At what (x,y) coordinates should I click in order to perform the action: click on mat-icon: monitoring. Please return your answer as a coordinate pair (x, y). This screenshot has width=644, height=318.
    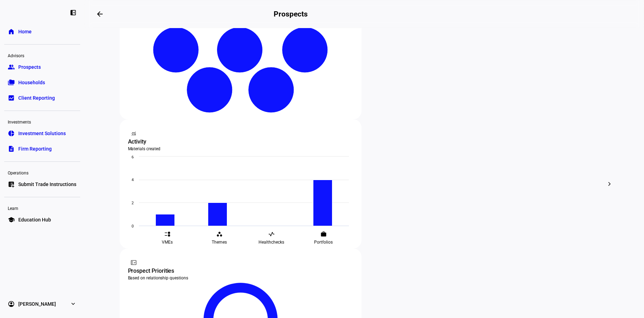
    Looking at the image, I should click on (133, 133).